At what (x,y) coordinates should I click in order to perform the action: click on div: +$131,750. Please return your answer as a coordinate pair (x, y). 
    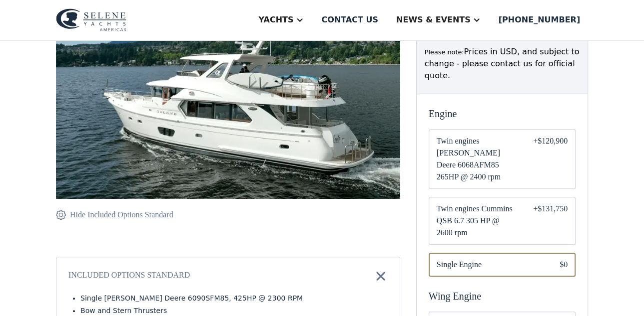
    Looking at the image, I should click on (550, 221).